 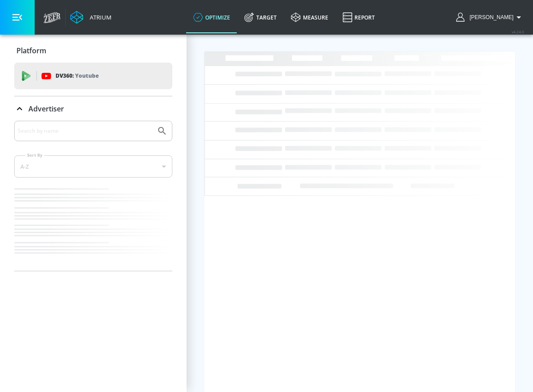 What do you see at coordinates (99, 17) in the screenshot?
I see `div: Atrium` at bounding box center [99, 17].